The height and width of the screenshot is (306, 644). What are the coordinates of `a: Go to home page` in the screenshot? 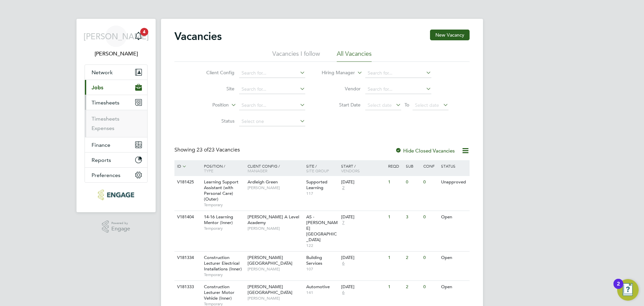 It's located at (116, 195).